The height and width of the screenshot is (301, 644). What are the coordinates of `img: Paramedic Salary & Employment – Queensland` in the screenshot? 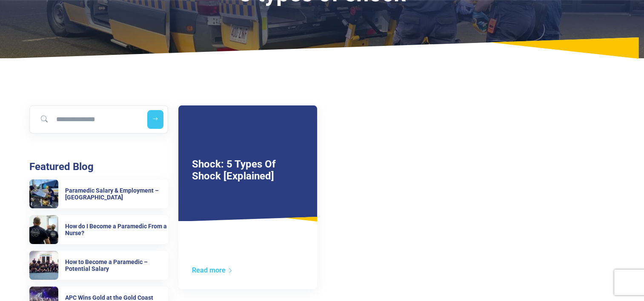 It's located at (44, 194).